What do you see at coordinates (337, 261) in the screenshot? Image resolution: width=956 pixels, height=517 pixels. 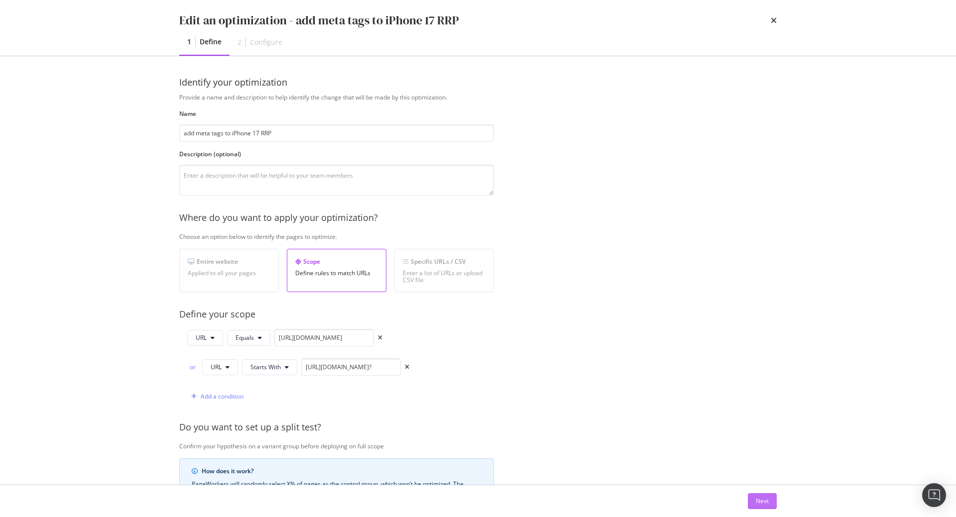 I see `div: Scope` at bounding box center [337, 261].